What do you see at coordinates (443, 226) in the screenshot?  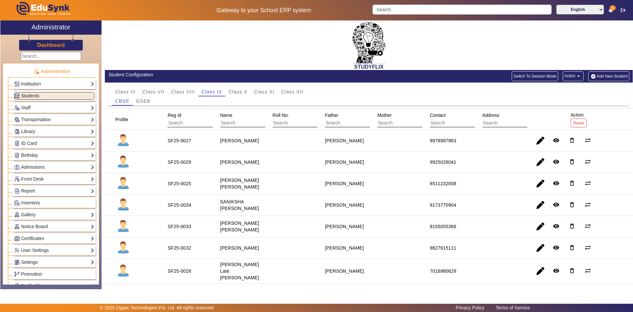 I see `div: 8155055366` at bounding box center [443, 226].